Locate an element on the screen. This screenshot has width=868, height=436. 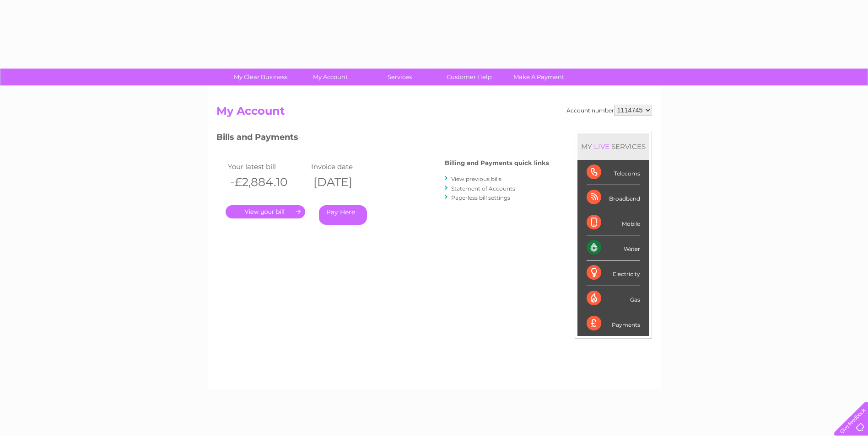
a: Customer Help is located at coordinates (469, 77).